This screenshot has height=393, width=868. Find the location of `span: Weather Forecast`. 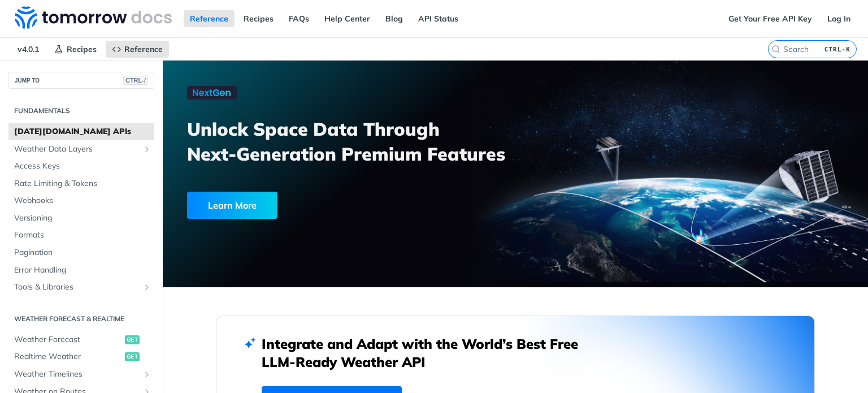

span: Weather Forecast is located at coordinates (68, 340).